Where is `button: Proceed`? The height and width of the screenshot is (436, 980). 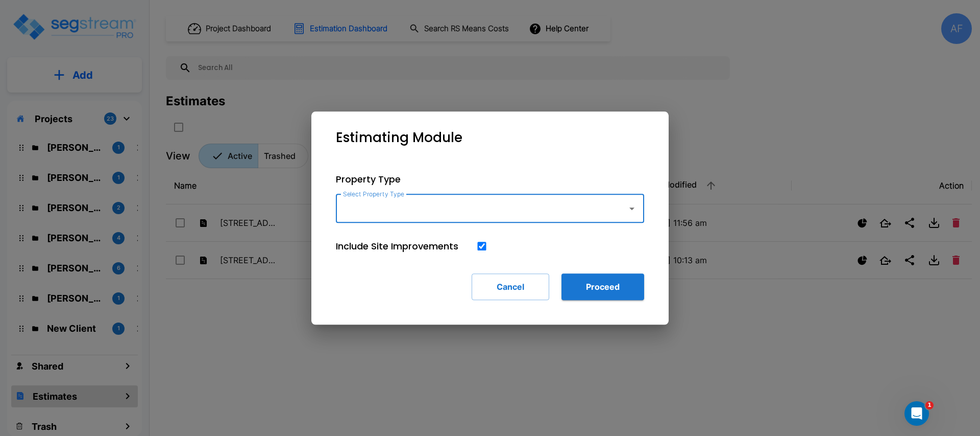 button: Proceed is located at coordinates (603, 287).